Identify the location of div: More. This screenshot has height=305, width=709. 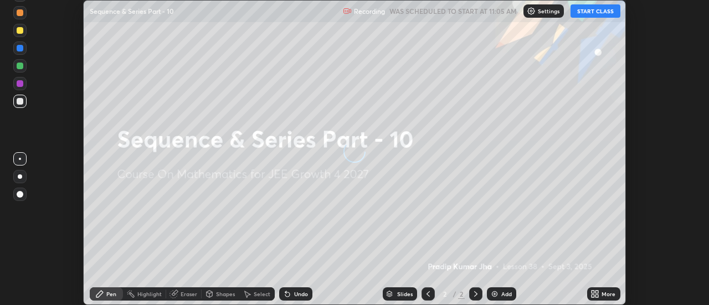
(608, 294).